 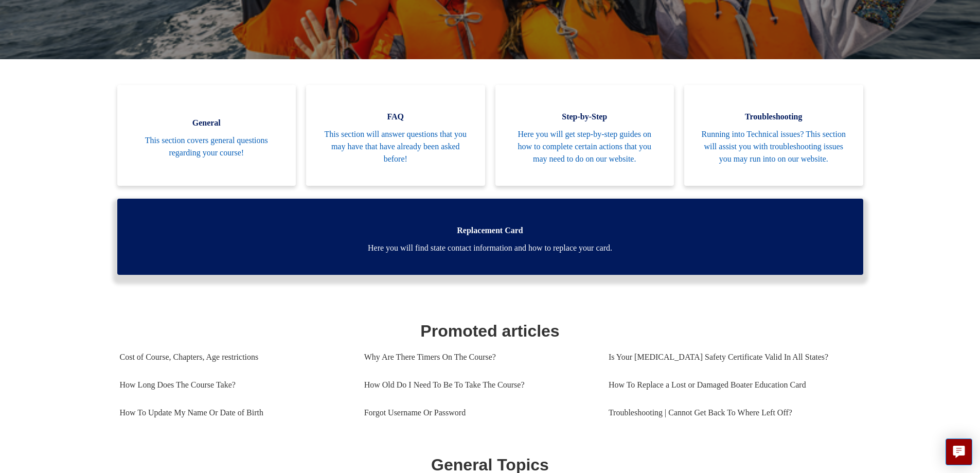 What do you see at coordinates (478, 384) in the screenshot?
I see `a: How Old Do I Need To Be To Take The Course?` at bounding box center [478, 384].